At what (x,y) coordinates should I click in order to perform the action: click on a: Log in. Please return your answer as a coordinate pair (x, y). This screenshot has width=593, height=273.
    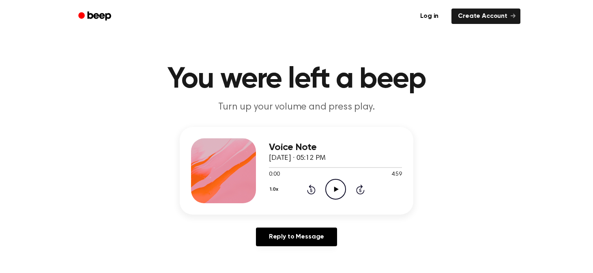
    Looking at the image, I should click on (429, 16).